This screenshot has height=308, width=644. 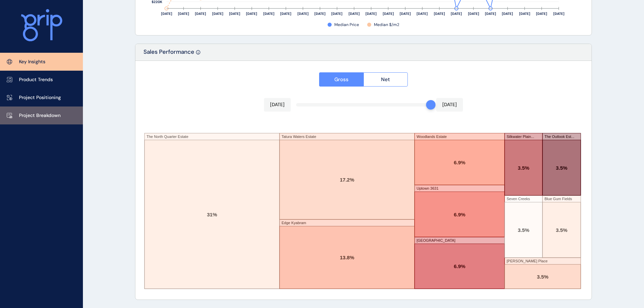 What do you see at coordinates (341, 80) in the screenshot?
I see `span: Gross` at bounding box center [341, 80].